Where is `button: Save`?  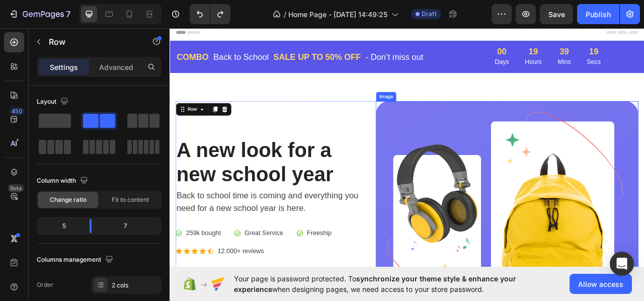
button: Save is located at coordinates (557, 14).